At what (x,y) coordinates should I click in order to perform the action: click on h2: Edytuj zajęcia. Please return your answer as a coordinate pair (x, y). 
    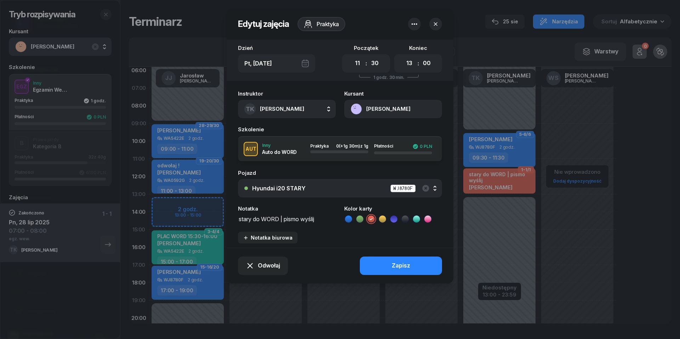
    Looking at the image, I should click on (264, 24).